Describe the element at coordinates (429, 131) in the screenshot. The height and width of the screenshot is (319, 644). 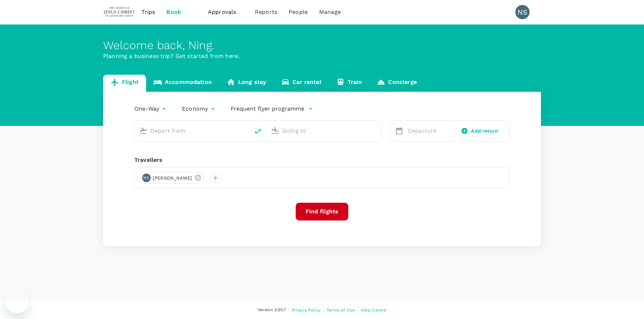
I see `p: Departure` at that location.